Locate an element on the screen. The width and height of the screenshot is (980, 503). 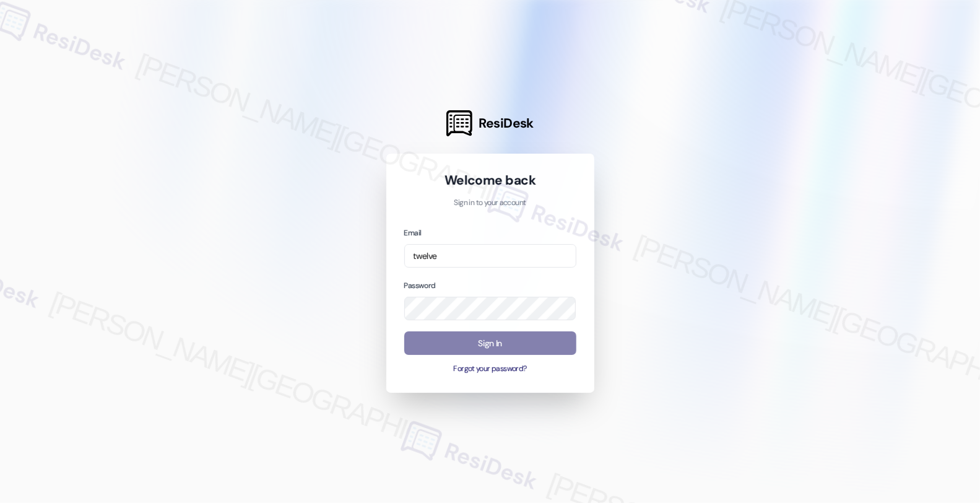
input: name@example.com is located at coordinates (490, 256).